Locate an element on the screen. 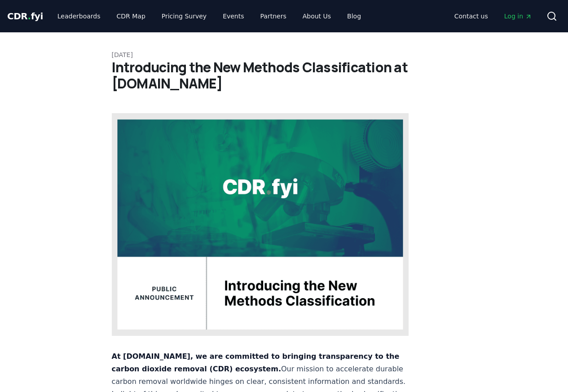 The height and width of the screenshot is (392, 568). span: Log in is located at coordinates (518, 16).